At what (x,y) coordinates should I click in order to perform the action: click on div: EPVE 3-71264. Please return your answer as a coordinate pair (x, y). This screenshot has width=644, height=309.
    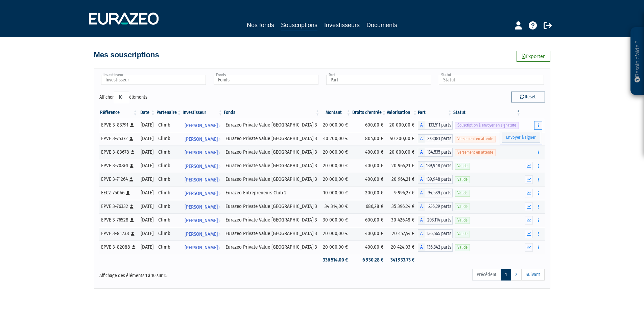
    Looking at the image, I should click on (118, 179).